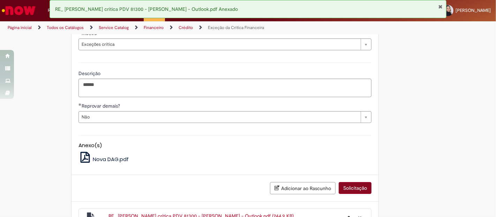 The height and width of the screenshot is (217, 496). Describe the element at coordinates (60, 10) in the screenshot. I see `span: Requisições` at that location.